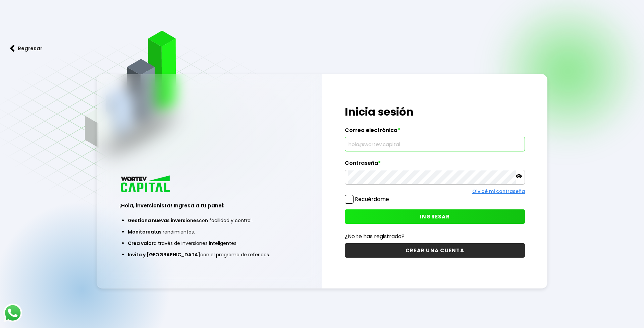 The height and width of the screenshot is (328, 644). I want to click on button: CREAR UNA CUENTA, so click(435, 250).